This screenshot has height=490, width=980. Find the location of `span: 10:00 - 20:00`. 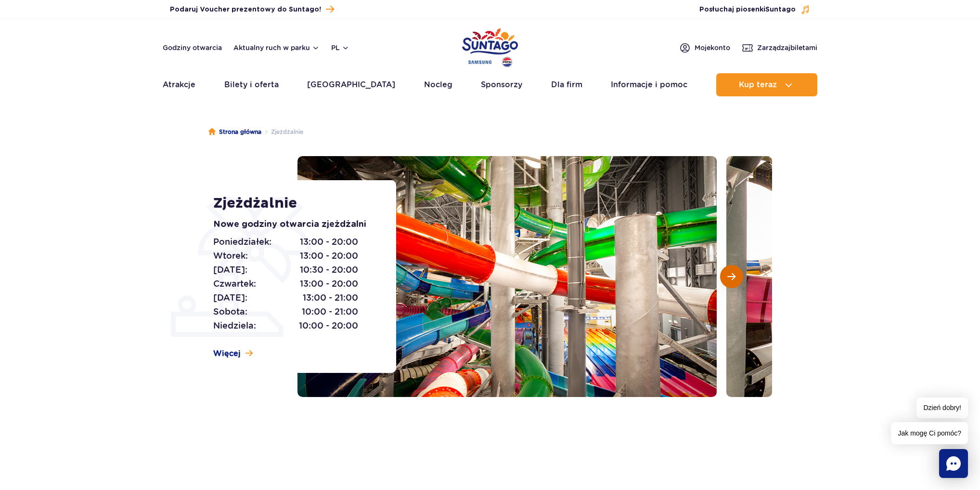

span: 10:00 - 20:00 is located at coordinates (328, 326).